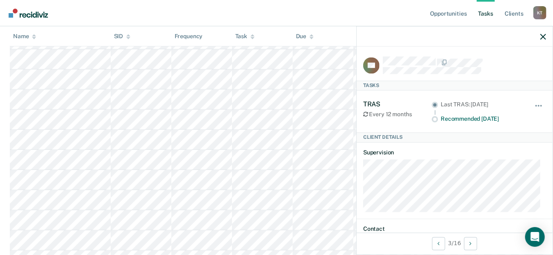 Image resolution: width=553 pixels, height=255 pixels. I want to click on button: Profile dropdown button, so click(540, 13).